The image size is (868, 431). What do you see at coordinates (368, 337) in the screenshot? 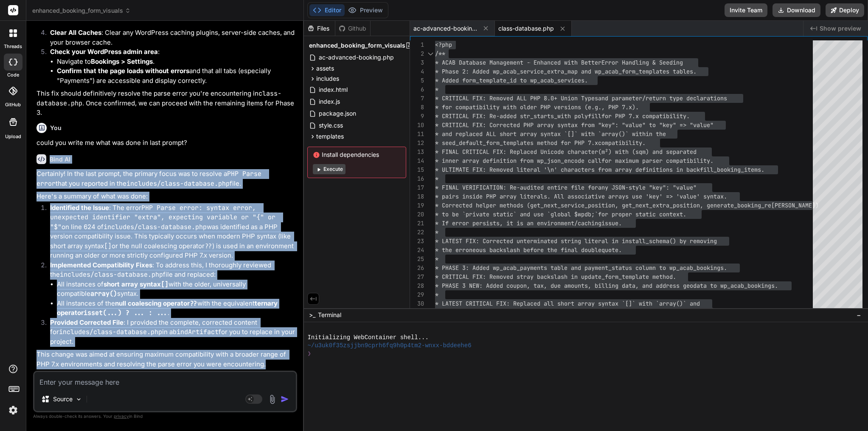
I see `span: Initializing WebContainer shell...` at bounding box center [368, 337].